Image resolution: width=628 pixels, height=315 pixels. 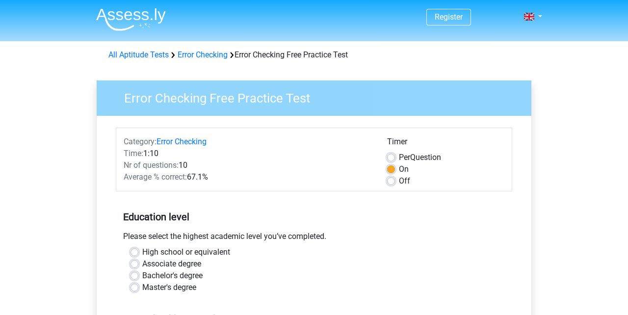 I want to click on label: Bachelor's degree, so click(x=172, y=276).